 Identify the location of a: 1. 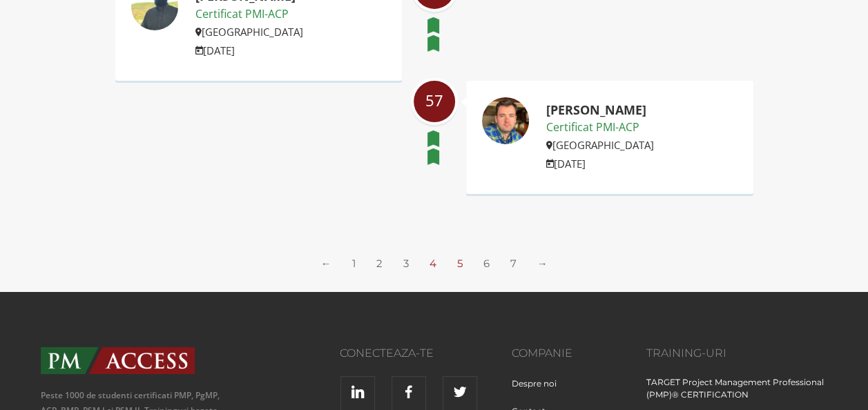
(354, 263).